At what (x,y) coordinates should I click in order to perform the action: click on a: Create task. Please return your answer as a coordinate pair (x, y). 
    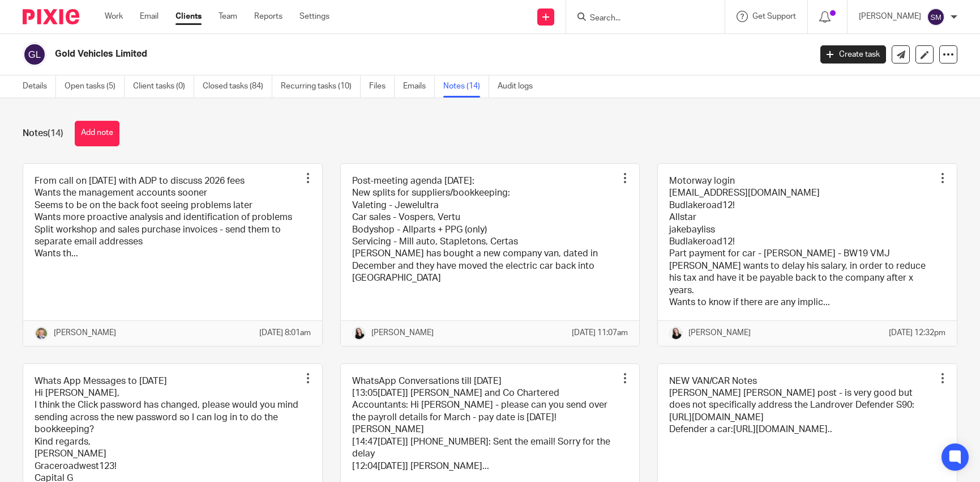
    Looking at the image, I should click on (853, 54).